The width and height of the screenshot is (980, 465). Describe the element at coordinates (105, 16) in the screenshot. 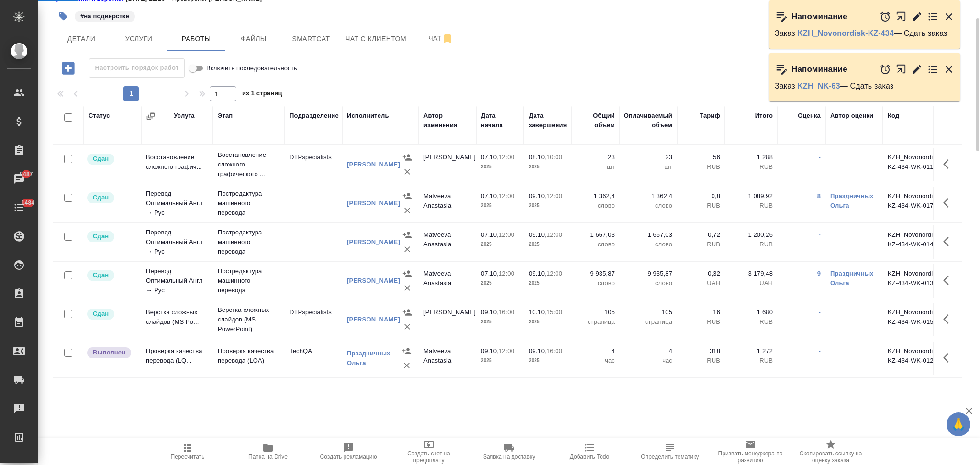

I see `span: на подверстке` at that location.